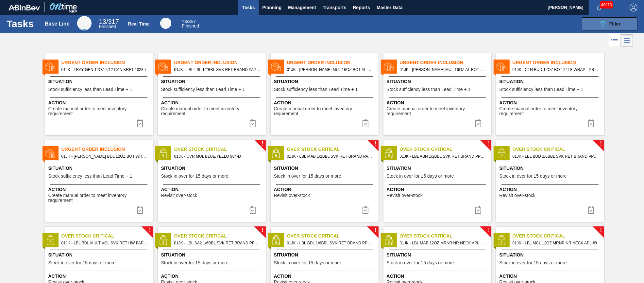 The height and width of the screenshot is (283, 644). I want to click on div: Complete task: 6909903, so click(140, 210).